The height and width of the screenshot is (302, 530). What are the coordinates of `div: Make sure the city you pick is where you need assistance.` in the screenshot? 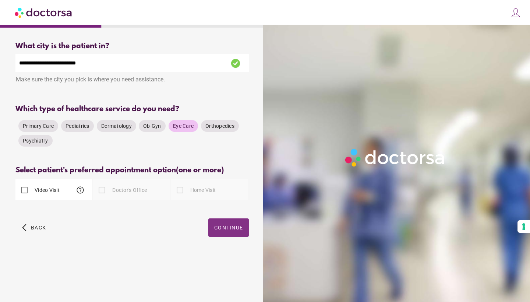 It's located at (132, 80).